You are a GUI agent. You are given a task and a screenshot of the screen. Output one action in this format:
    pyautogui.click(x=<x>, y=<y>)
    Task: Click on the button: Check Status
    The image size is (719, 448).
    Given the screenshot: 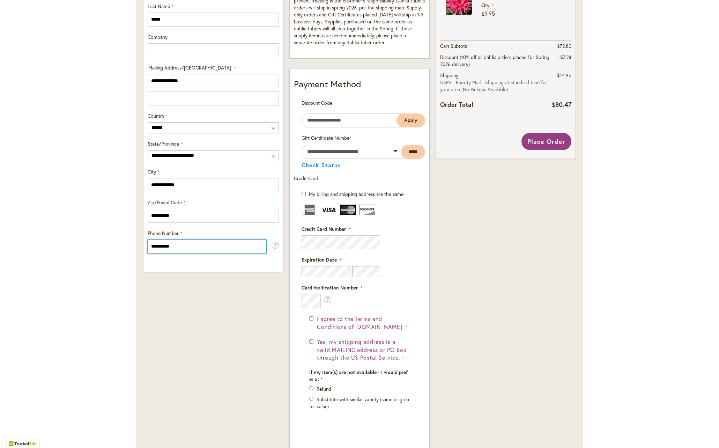 What is the action you would take?
    pyautogui.click(x=321, y=165)
    